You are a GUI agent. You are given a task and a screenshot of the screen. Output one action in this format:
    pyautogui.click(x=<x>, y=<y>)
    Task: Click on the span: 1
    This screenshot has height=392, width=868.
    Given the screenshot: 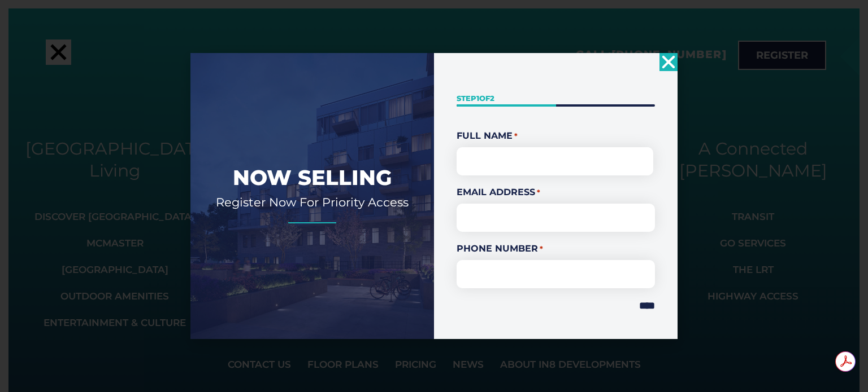 What is the action you would take?
    pyautogui.click(x=477, y=98)
    